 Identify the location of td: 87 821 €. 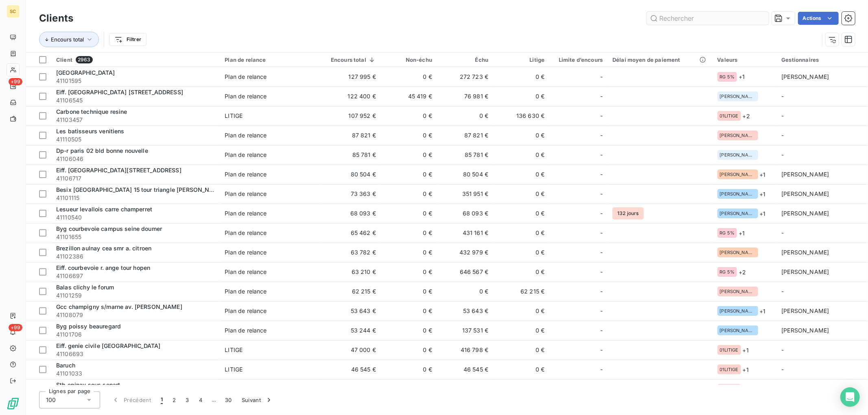
(465, 136).